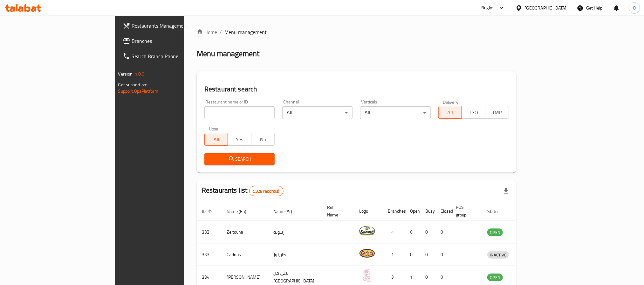  I want to click on td: 4, so click(394, 232).